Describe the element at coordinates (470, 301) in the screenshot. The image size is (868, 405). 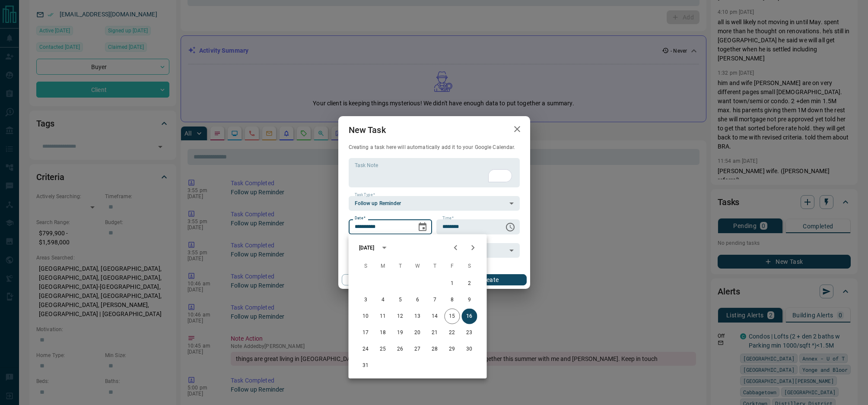
I see `button: 9` at that location.